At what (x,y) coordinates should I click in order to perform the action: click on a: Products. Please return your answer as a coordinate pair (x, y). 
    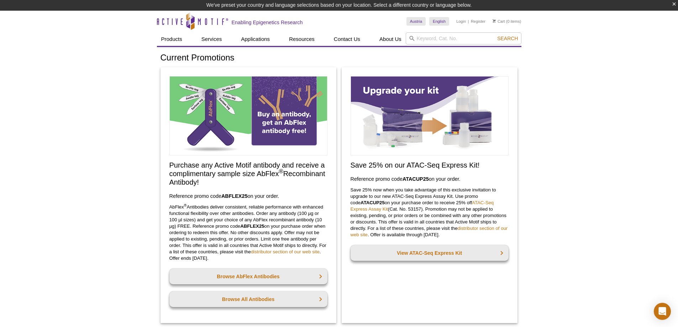
    Looking at the image, I should click on (172, 39).